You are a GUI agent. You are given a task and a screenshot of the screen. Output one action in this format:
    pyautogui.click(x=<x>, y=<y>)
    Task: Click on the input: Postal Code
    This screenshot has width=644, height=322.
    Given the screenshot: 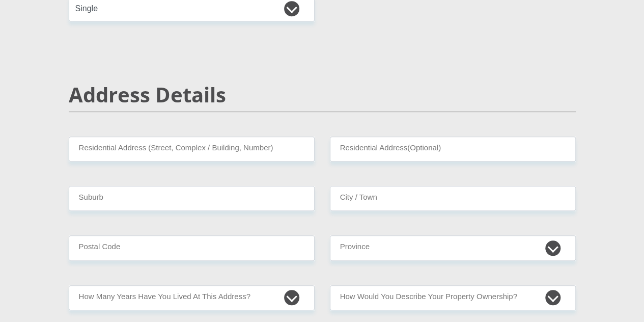 What is the action you would take?
    pyautogui.click(x=191, y=248)
    